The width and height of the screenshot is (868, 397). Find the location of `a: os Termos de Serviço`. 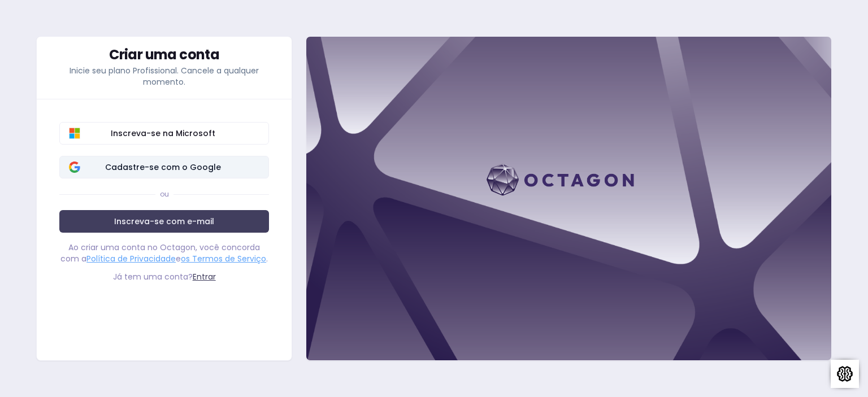

a: os Termos de Serviço is located at coordinates (223, 258).